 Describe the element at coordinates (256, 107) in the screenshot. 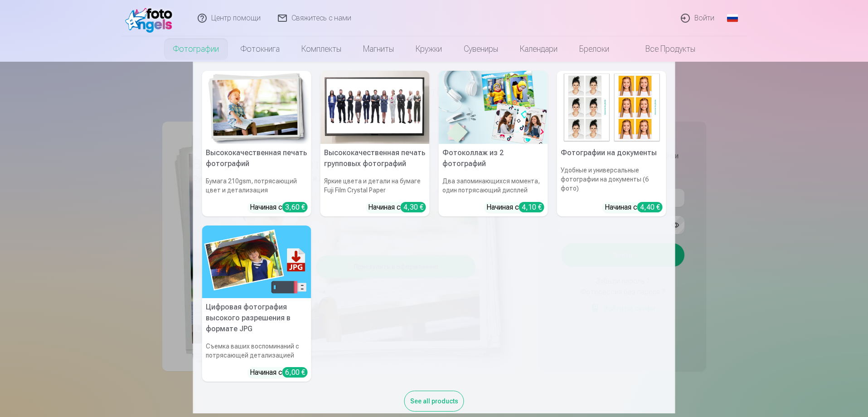

I see `img: Высококачественная печать фотографий` at that location.